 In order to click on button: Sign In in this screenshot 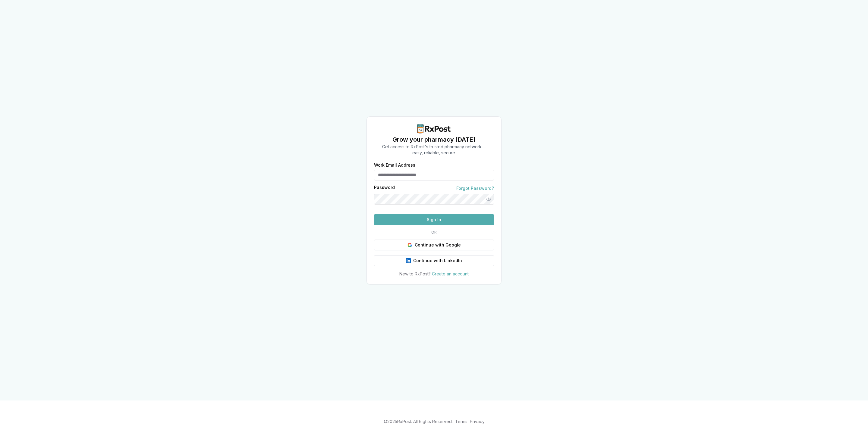, I will do `click(434, 219)`.